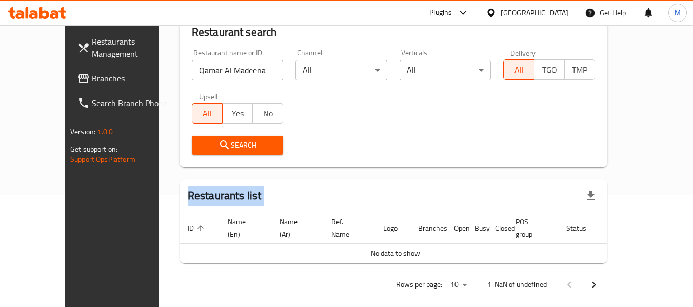 The width and height of the screenshot is (693, 307). I want to click on span: Branches, so click(132, 78).